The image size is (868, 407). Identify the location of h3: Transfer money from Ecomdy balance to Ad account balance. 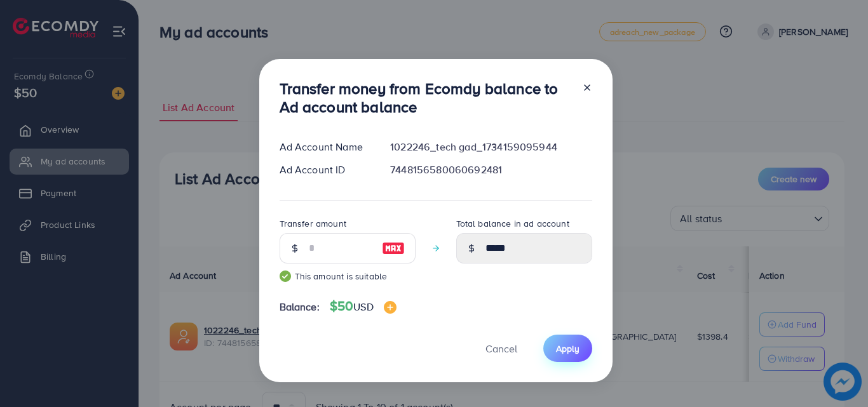
(426, 98).